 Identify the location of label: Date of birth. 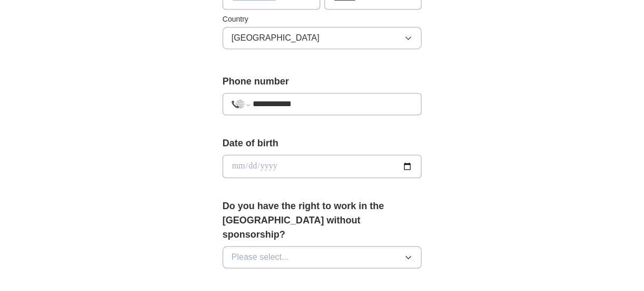
(322, 143).